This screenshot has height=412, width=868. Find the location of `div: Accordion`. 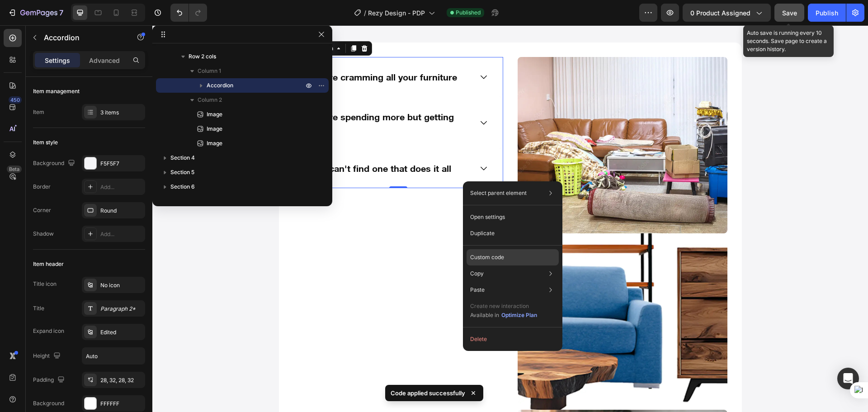

div: Accordion is located at coordinates (167, 23).